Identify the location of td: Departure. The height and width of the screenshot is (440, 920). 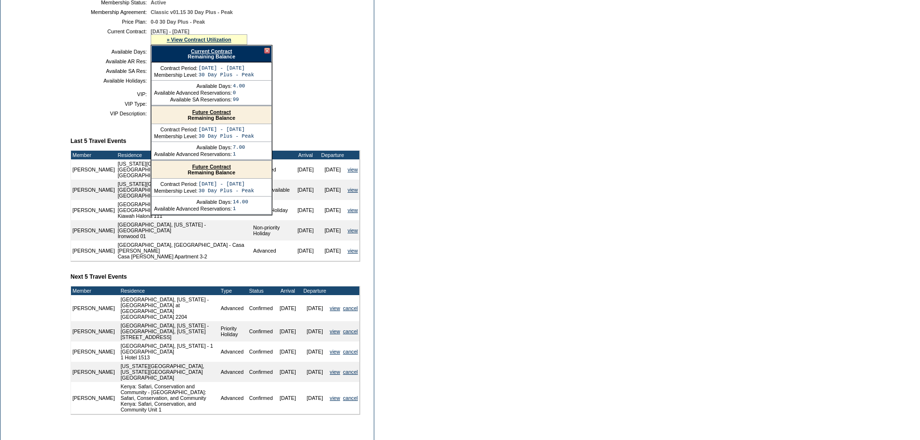
(315, 291).